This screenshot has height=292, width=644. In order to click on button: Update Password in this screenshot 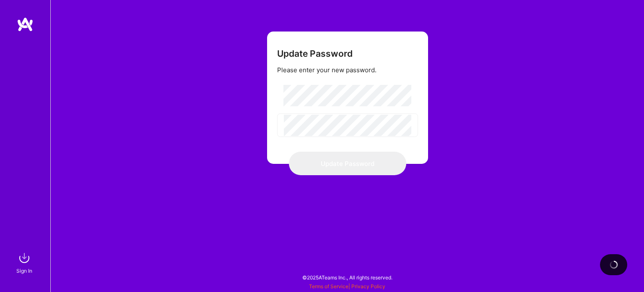, I will do `click(347, 164)`.